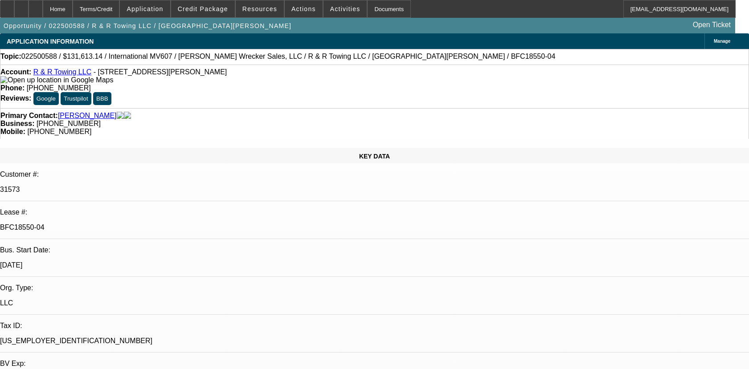 Image resolution: width=749 pixels, height=369 pixels. I want to click on strong: Phone:, so click(12, 88).